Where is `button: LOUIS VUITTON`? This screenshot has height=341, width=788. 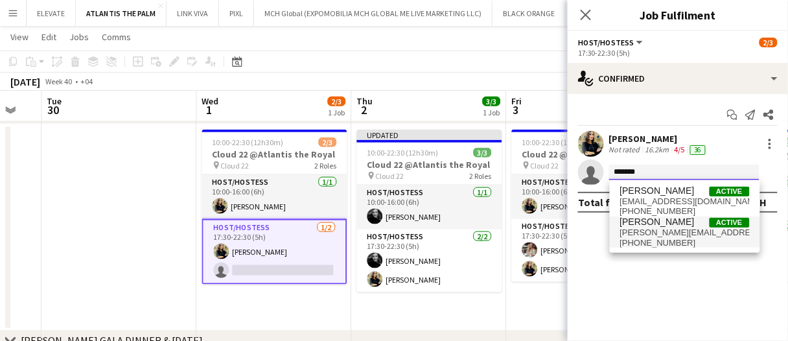 button: LOUIS VUITTON is located at coordinates (603, 13).